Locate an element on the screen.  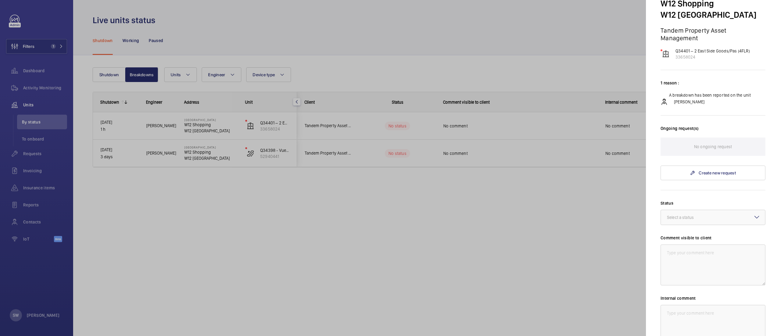
a: Create new request is located at coordinates (713, 173).